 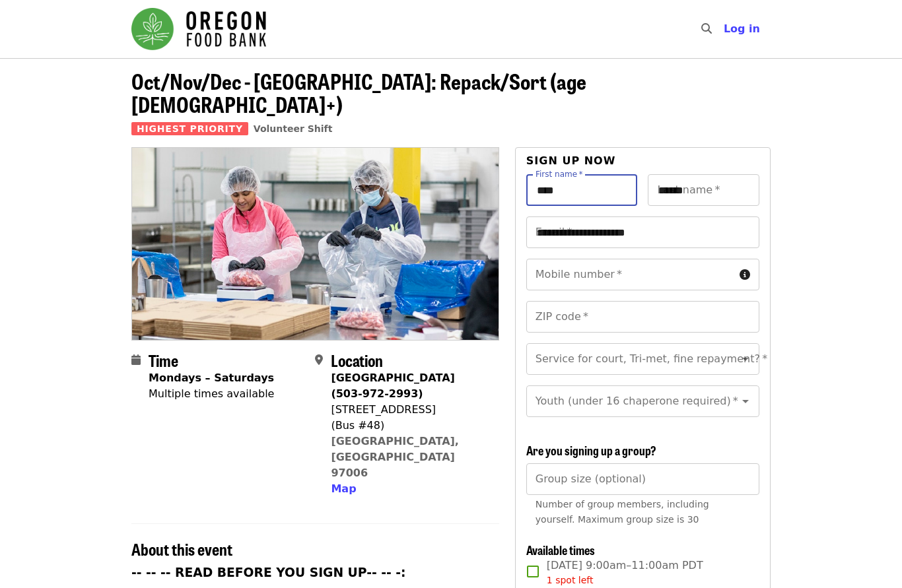 I want to click on div: Multiple times available, so click(x=211, y=394).